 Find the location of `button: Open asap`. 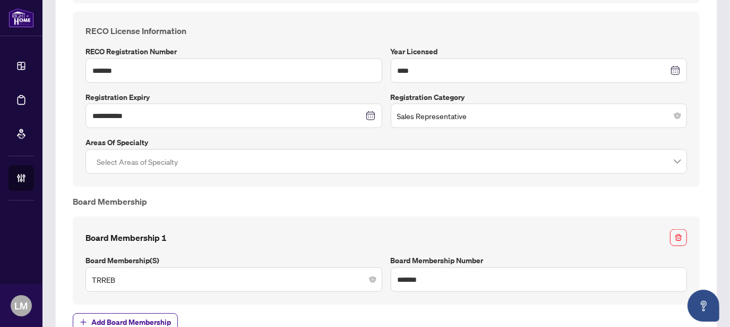

button: Open asap is located at coordinates (703, 305).